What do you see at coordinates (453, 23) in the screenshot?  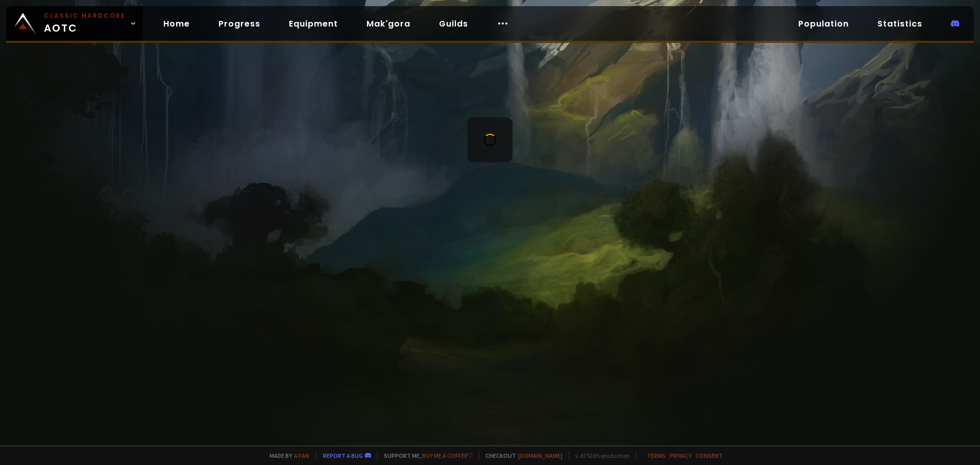 I see `a: Guilds` at bounding box center [453, 23].